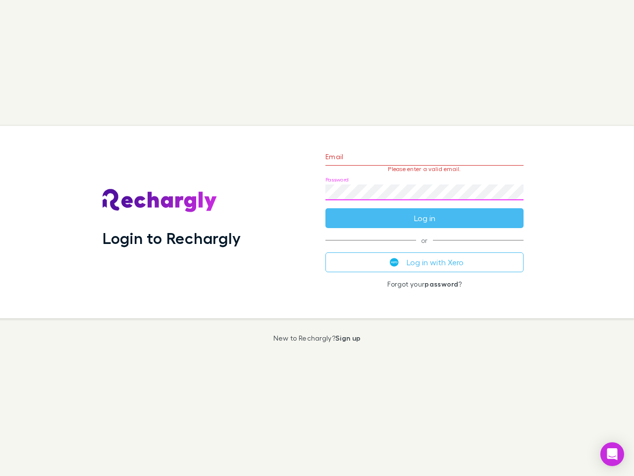 The height and width of the screenshot is (476, 634). Describe the element at coordinates (348, 338) in the screenshot. I see `a: Sign up` at that location.